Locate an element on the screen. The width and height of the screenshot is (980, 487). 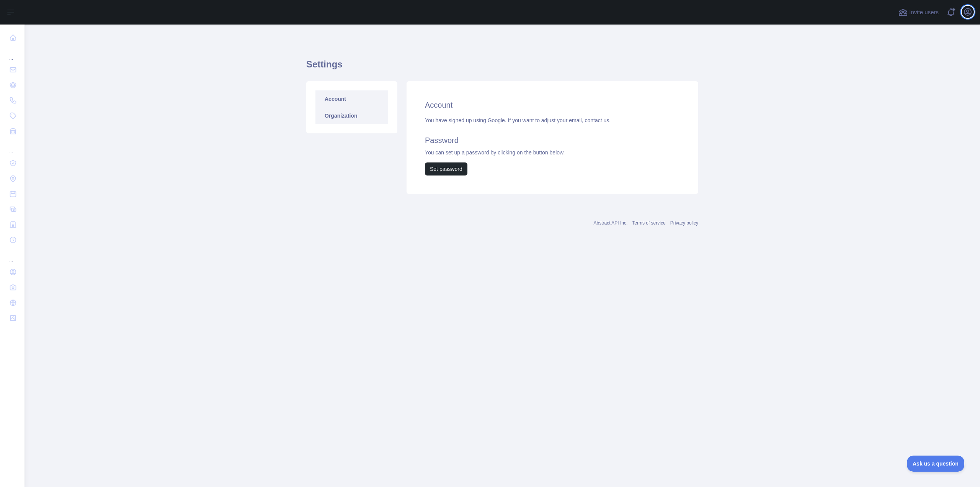
button: Invite users is located at coordinates (918, 13).